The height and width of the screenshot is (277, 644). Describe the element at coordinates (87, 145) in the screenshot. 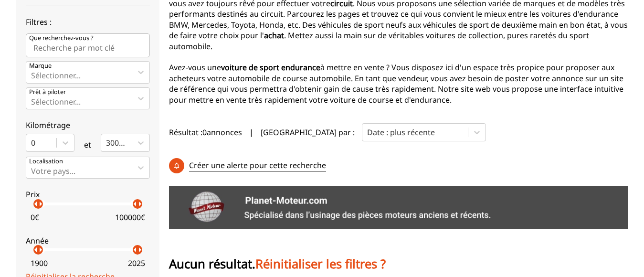

I see `p: et` at that location.